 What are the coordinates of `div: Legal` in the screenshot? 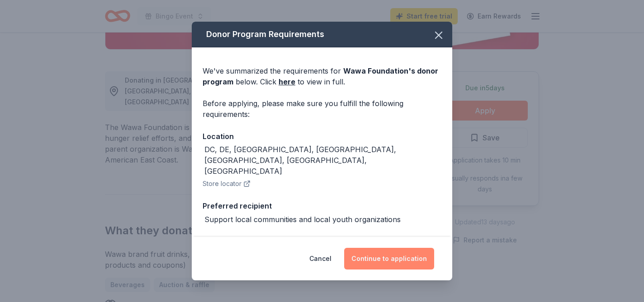 It's located at (322, 242).